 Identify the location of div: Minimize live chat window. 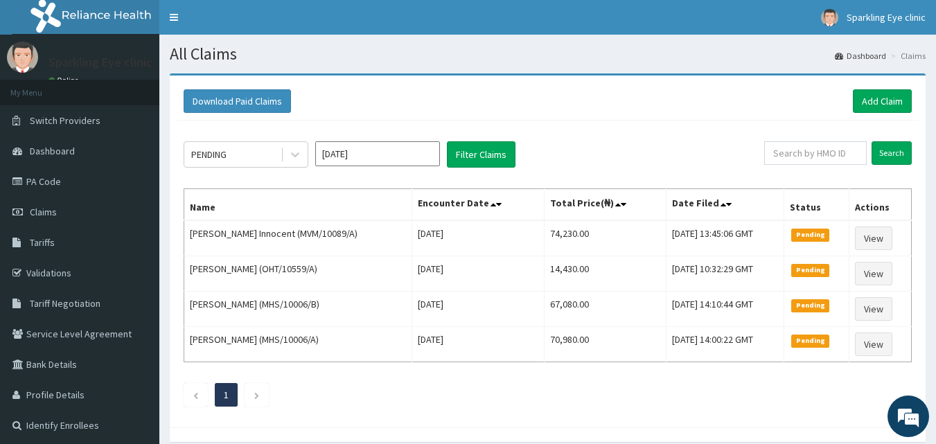
(244, 24).